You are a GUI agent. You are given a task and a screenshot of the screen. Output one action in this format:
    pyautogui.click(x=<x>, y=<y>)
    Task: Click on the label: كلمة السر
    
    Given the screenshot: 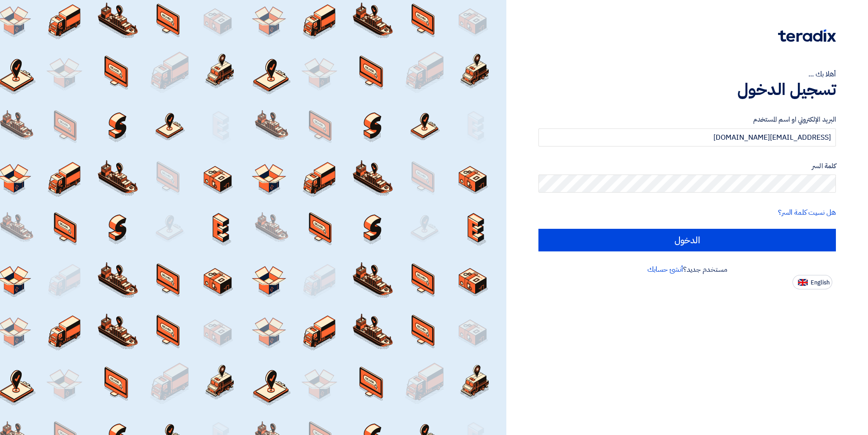 What is the action you would take?
    pyautogui.click(x=687, y=166)
    